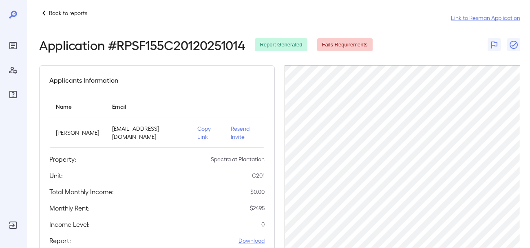 The height and width of the screenshot is (248, 530). I want to click on h5: Unit:, so click(56, 176).